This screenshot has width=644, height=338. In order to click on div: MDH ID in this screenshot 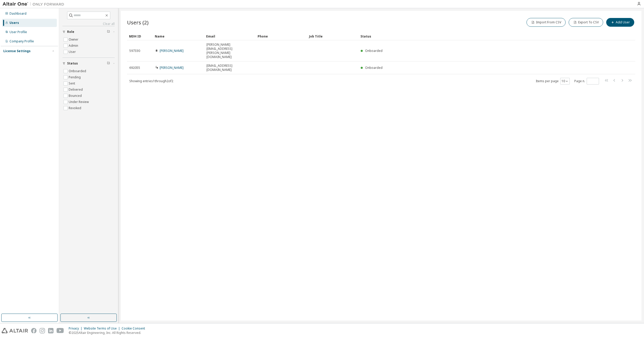, I will do `click(140, 36)`.